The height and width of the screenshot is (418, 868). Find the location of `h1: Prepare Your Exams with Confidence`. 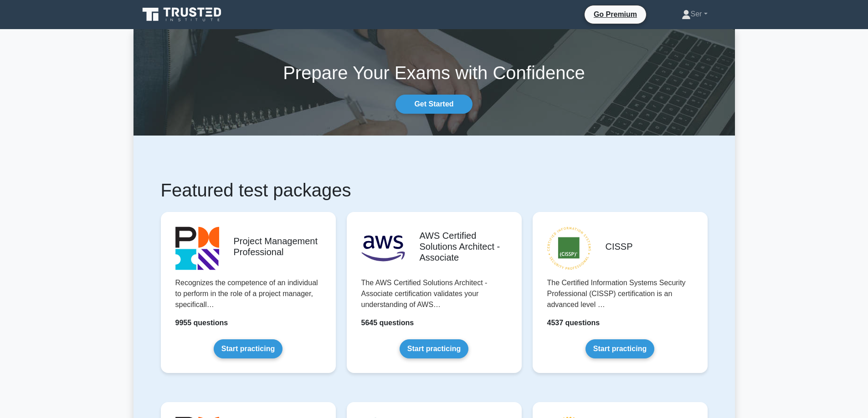

h1: Prepare Your Exams with Confidence is located at coordinates (434, 73).